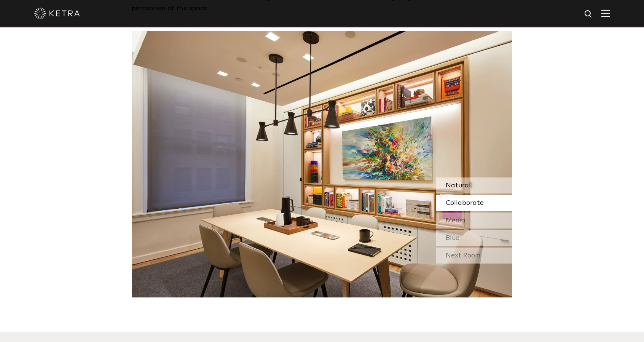  Describe the element at coordinates (605, 13) in the screenshot. I see `img: Hamburger%20Nav.svg` at that location.